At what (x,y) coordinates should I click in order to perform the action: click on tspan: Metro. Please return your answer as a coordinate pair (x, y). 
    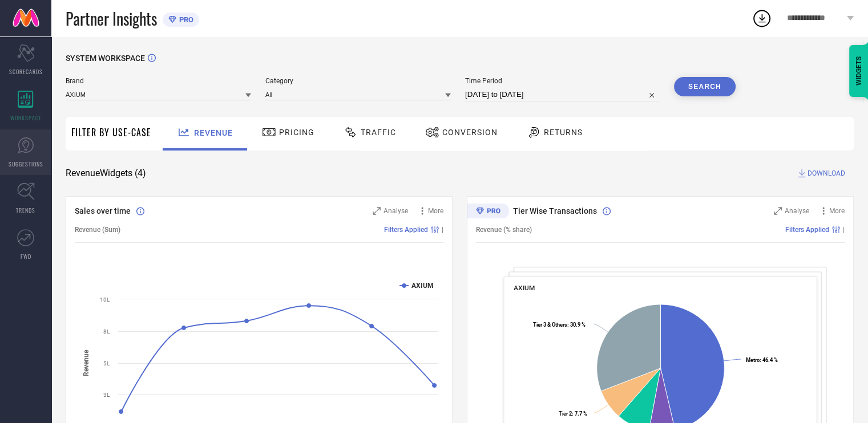
    Looking at the image, I should click on (753, 360).